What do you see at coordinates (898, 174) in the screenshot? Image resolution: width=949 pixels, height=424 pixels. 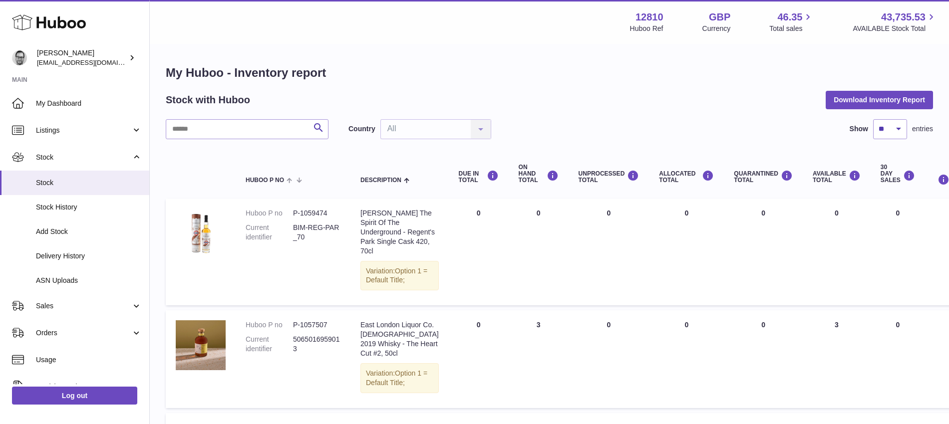 I see `div: 30 DAY SALES` at bounding box center [898, 174].